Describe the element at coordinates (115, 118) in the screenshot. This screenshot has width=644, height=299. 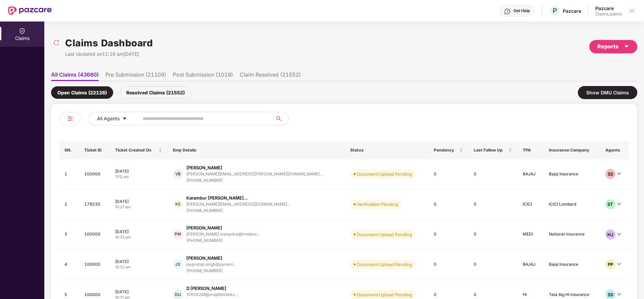
I see `button: All Agentscaret-down` at that location.